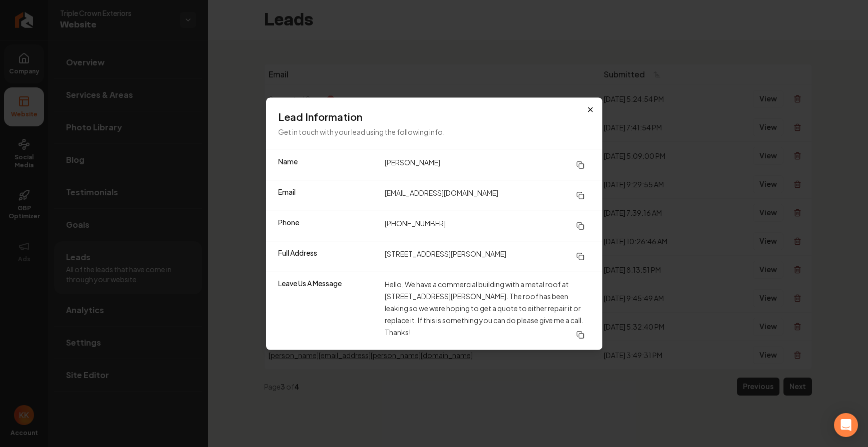 The image size is (868, 447). I want to click on dt: Name, so click(327, 165).